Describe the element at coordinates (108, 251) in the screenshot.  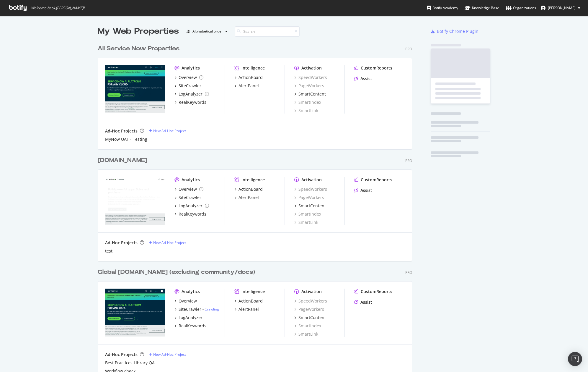
I see `div: test` at that location.